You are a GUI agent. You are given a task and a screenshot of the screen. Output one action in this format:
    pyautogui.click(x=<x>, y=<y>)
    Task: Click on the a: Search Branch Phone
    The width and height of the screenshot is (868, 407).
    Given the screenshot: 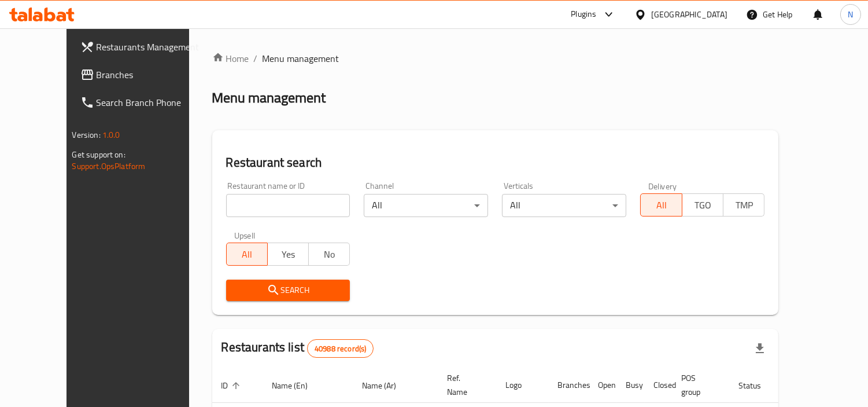 What is the action you would take?
    pyautogui.click(x=141, y=102)
    